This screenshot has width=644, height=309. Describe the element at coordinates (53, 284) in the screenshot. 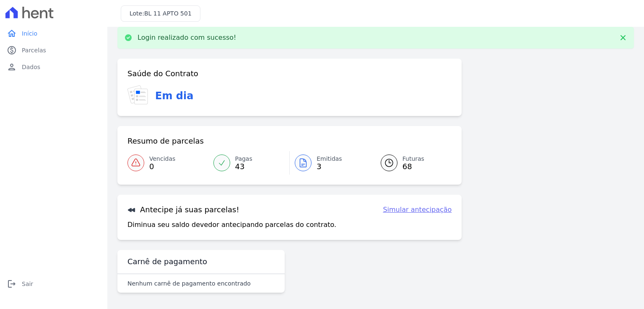

I see `a: logoutSair` at that location.